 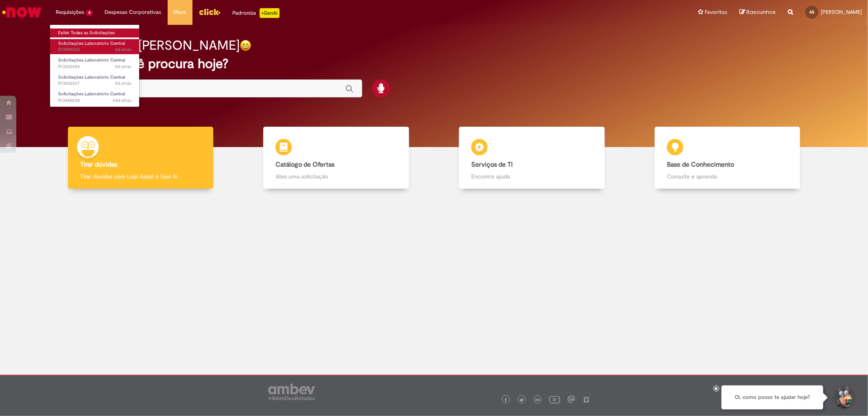 I want to click on a: Rascunhos, so click(x=757, y=12).